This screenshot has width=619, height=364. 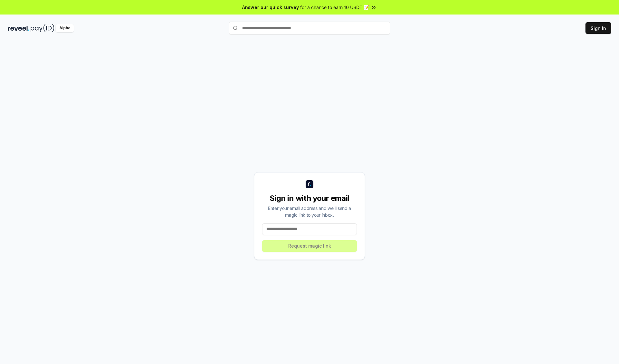 What do you see at coordinates (310, 198) in the screenshot?
I see `div: Sign in with your email` at bounding box center [310, 198].